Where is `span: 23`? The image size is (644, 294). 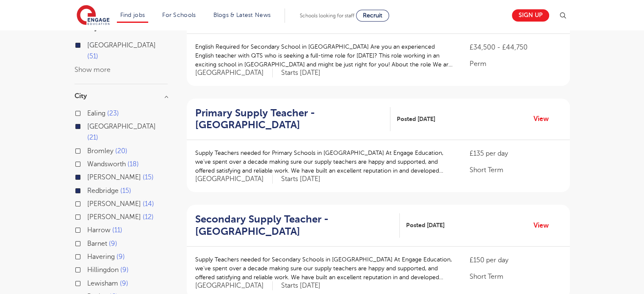
span: 23 is located at coordinates (113, 114).